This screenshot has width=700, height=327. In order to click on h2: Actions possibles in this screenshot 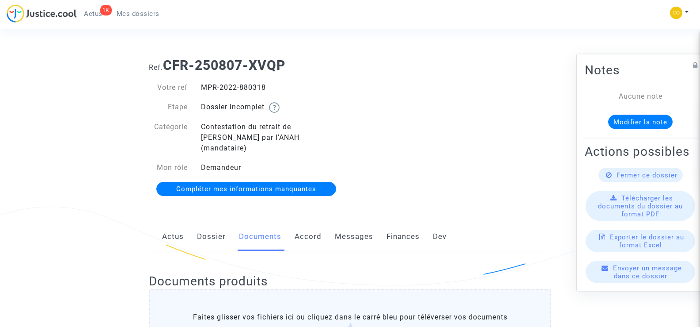, I will do `click(641, 151)`.